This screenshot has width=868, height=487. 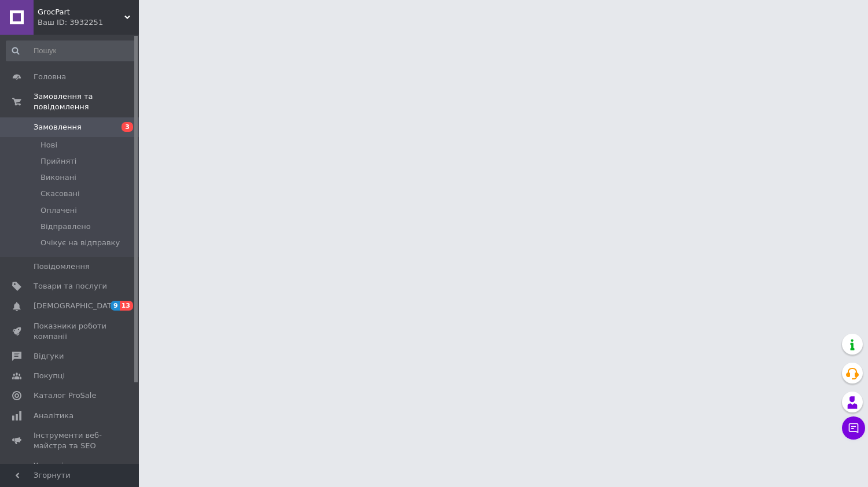 What do you see at coordinates (80, 243) in the screenshot?
I see `span: Очікує на відправку` at bounding box center [80, 243].